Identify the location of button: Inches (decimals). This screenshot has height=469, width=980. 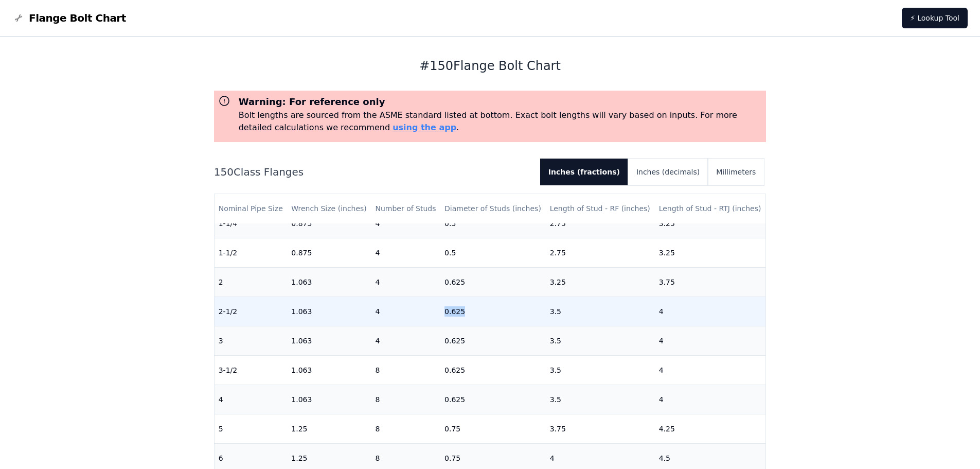
(668, 172).